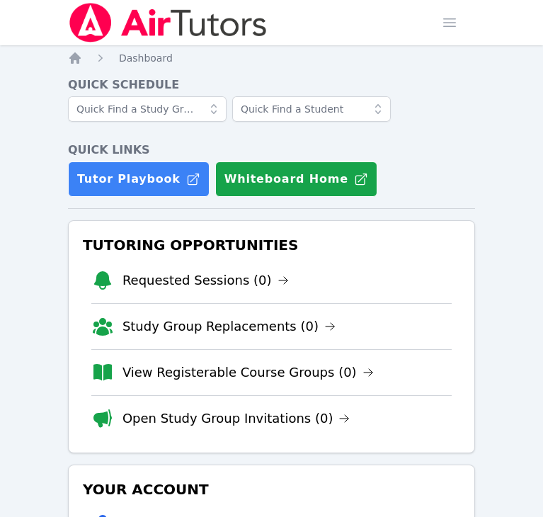 This screenshot has width=543, height=517. Describe the element at coordinates (146, 58) in the screenshot. I see `a: Dashboard` at that location.